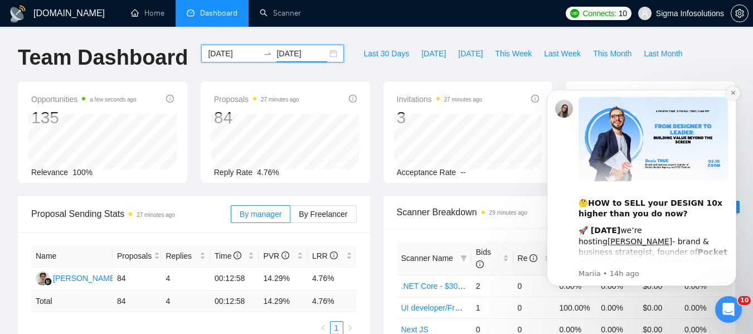 This screenshot has height=334, width=753. I want to click on button: Dismiss notification, so click(203, 13).